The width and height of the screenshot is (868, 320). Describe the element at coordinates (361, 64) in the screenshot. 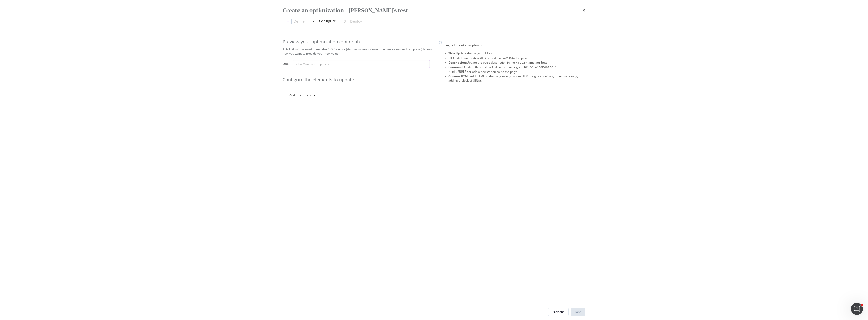

I see `input: https://www.example.com` at that location.